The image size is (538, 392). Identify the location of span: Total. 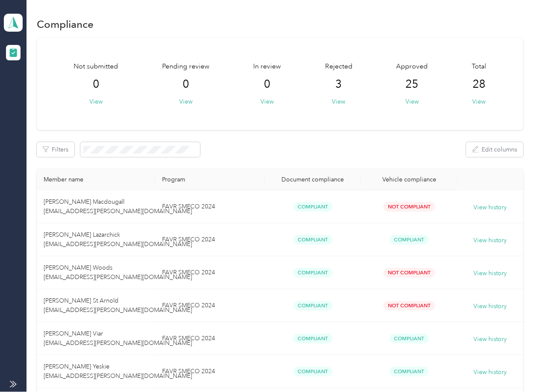
(479, 67).